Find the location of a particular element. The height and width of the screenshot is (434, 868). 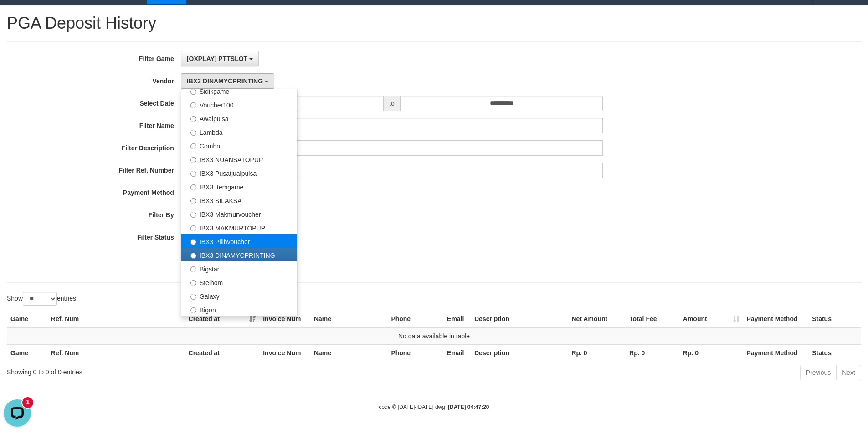

button: Open LiveChat chat widget is located at coordinates (18, 18).